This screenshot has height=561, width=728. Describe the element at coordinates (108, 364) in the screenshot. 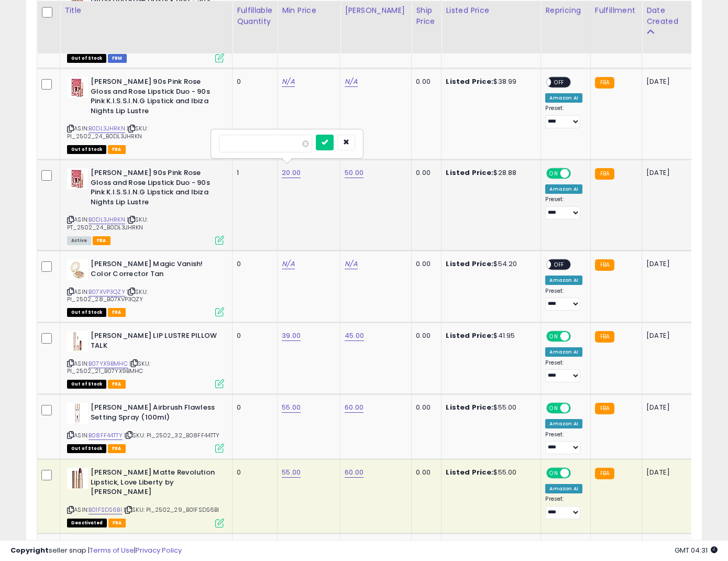

I see `a: B07YX9BMHC` at that location.